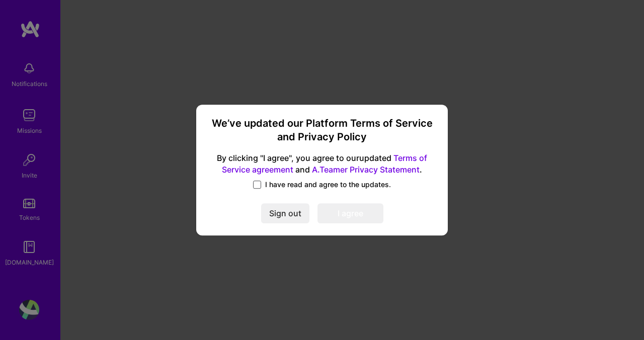 This screenshot has height=340, width=644. What do you see at coordinates (351, 213) in the screenshot?
I see `button: I agree` at bounding box center [351, 213].